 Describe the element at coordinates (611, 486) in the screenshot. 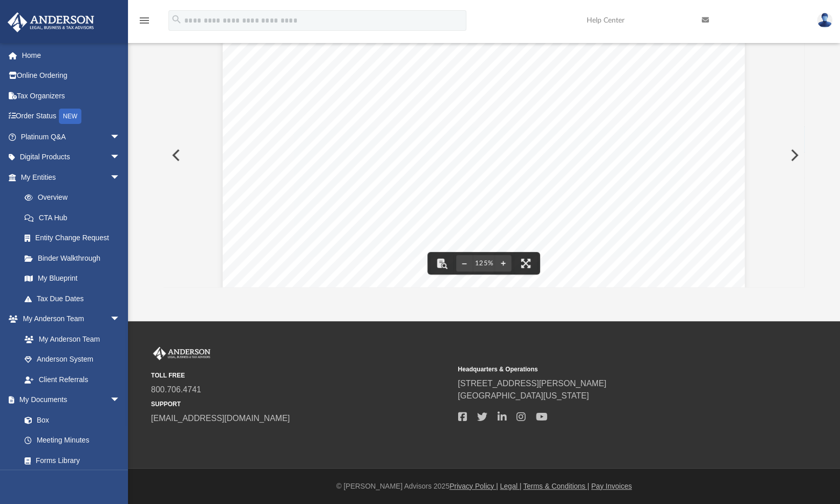

I see `a: Pay Invoices` at that location.